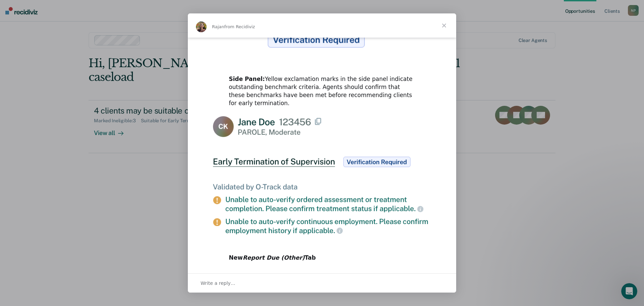 The height and width of the screenshot is (306, 644). Describe the element at coordinates (218, 283) in the screenshot. I see `span: Write a reply…` at that location.